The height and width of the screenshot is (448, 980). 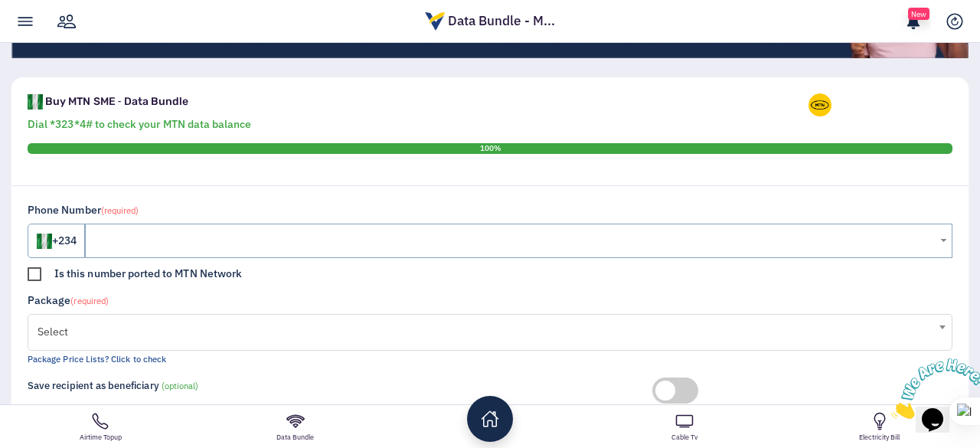 What do you see at coordinates (919, 14) in the screenshot?
I see `span: New` at bounding box center [919, 14].